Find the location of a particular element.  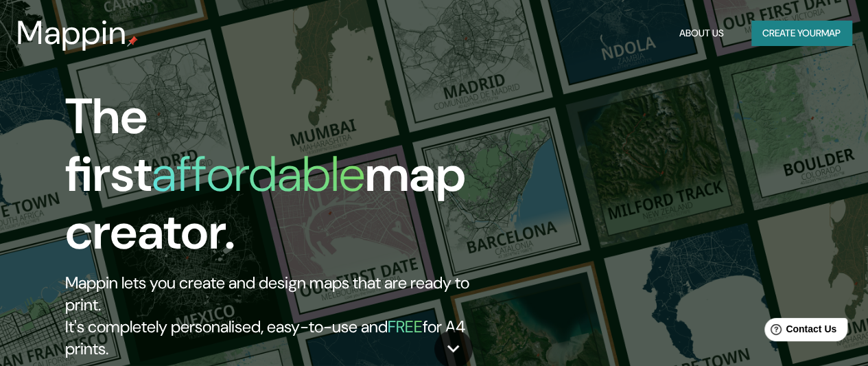

h1: The first map creator. is located at coordinates (282, 180).